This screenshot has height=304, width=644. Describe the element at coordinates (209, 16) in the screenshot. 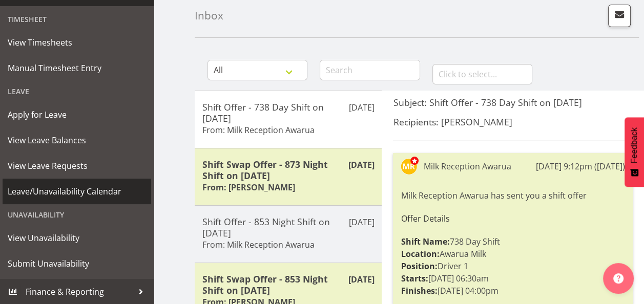

I see `h4: Inbox` at that location.